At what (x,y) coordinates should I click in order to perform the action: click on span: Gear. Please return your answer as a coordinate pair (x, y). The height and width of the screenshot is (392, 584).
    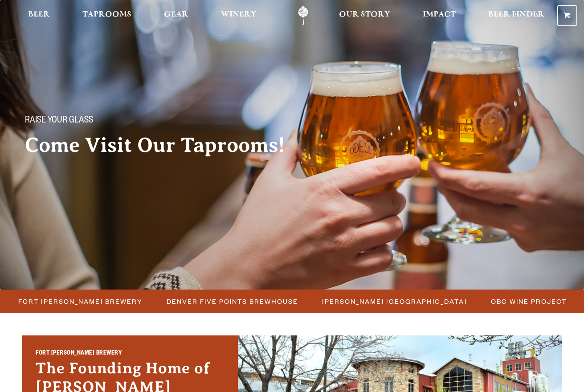
    Looking at the image, I should click on (176, 15).